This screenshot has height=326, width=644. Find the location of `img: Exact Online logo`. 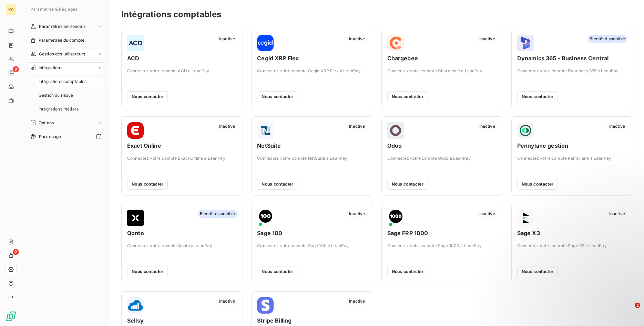

img: Exact Online logo is located at coordinates (135, 130).